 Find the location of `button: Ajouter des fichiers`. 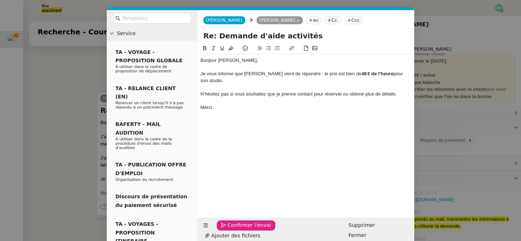

button: Ajouter des fichiers is located at coordinates (232, 236).